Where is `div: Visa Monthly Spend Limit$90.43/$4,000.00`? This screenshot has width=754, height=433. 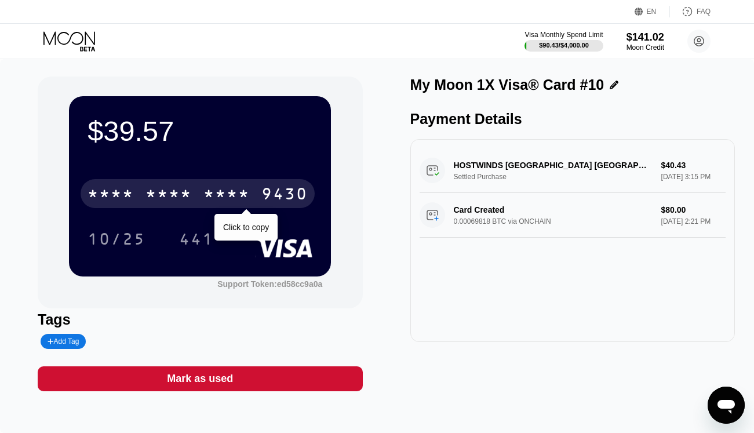 div: Visa Monthly Spend Limit$90.43/$4,000.00 is located at coordinates (563, 41).